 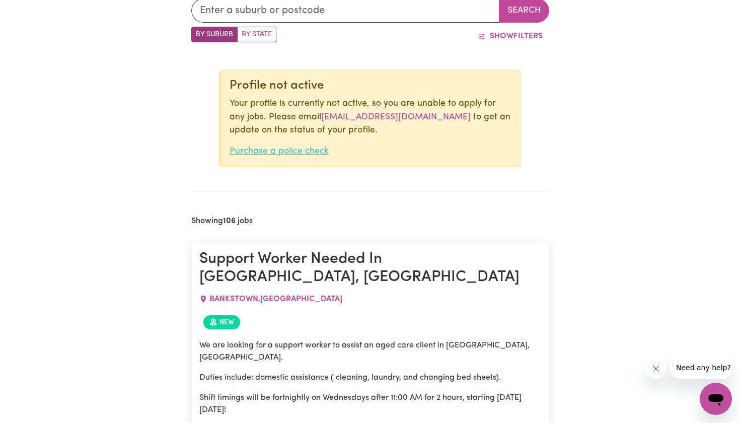 What do you see at coordinates (214, 34) in the screenshot?
I see `label: Search by suburb/post code` at bounding box center [214, 34].